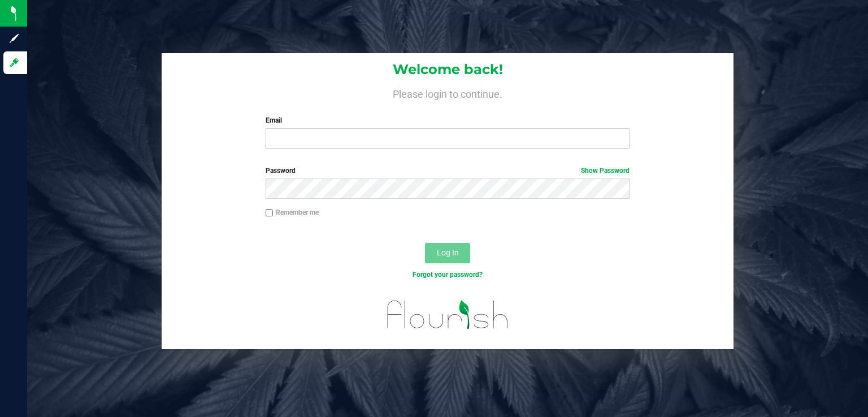 The width and height of the screenshot is (868, 417). What do you see at coordinates (448, 314) in the screenshot?
I see `img: flourish_logo.svg` at bounding box center [448, 314].